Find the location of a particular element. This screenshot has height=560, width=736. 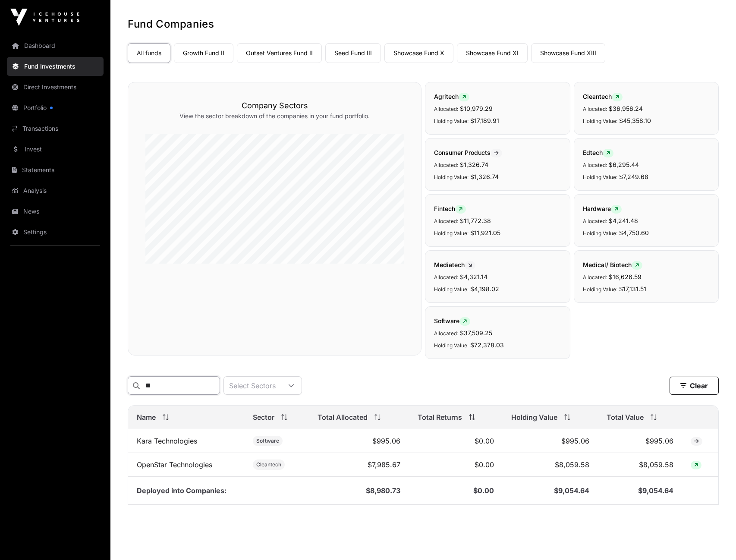

span: $6,295.44 is located at coordinates (624, 164).